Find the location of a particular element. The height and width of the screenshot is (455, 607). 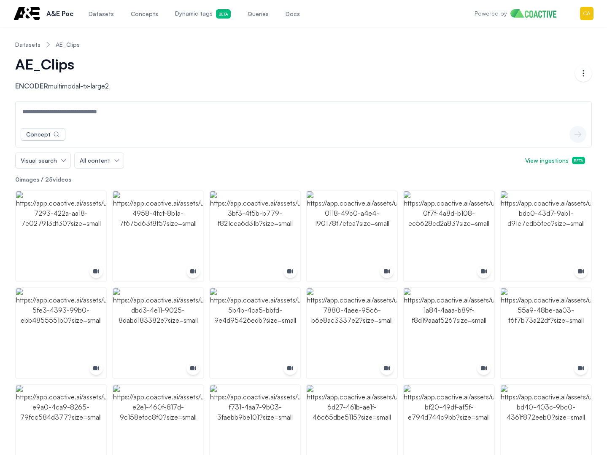

button: Visual search is located at coordinates (43, 161).